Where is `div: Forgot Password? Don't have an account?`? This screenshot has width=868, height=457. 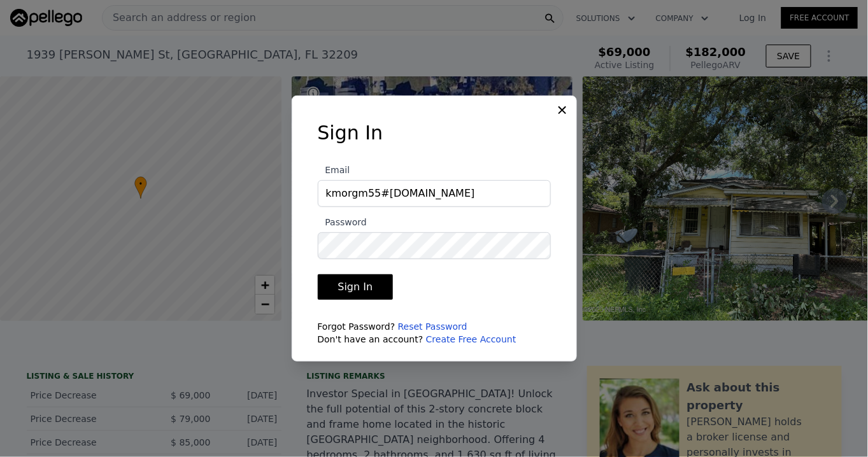
div: Forgot Password? Don't have an account? is located at coordinates (434, 333).